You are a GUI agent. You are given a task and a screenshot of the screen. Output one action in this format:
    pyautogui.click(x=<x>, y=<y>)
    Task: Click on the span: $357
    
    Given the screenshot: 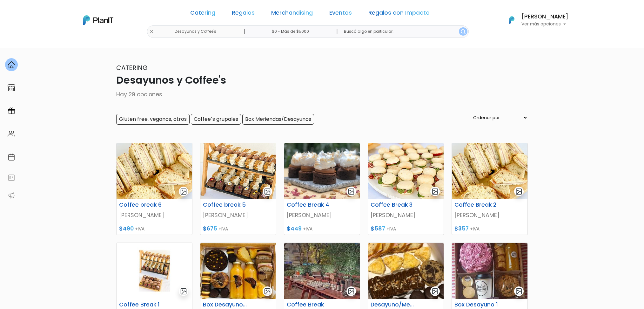 What is the action you would take?
    pyautogui.click(x=461, y=228)
    